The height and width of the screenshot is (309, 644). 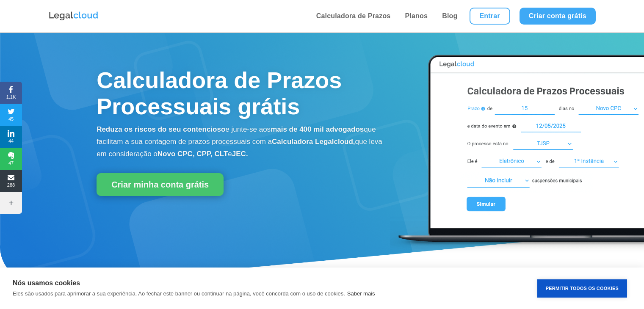 What do you see at coordinates (179, 294) in the screenshot?
I see `p: Eles são usados para aprimorar a sua experiência. Ao fechar este banner ou continuar na página, v...` at bounding box center [179, 294].